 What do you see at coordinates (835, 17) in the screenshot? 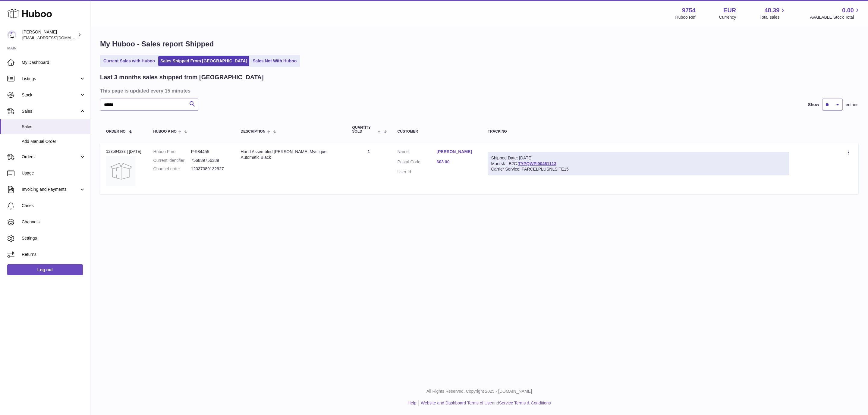
I see `span: AVAILABLE Stock Total` at bounding box center [835, 17].